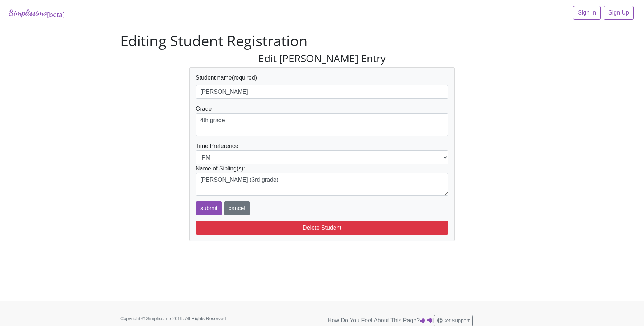 The image size is (644, 326). What do you see at coordinates (322, 144) in the screenshot?
I see `form: Time Preference` at bounding box center [322, 144].